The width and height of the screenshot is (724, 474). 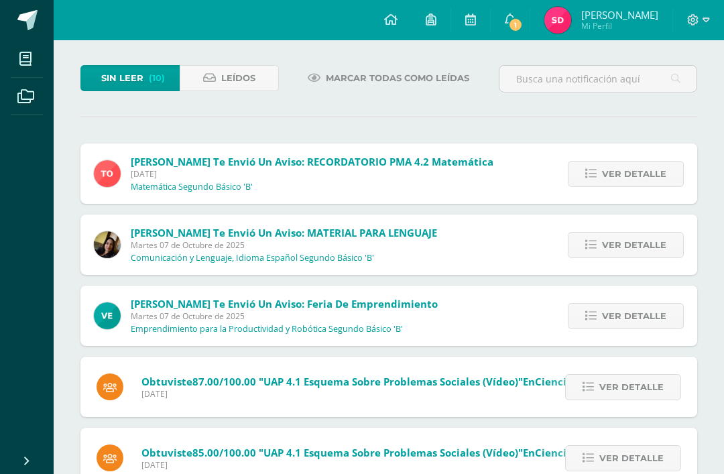 I want to click on img: 7d59b56c52217230a910c984fa9e4d28.png, so click(x=558, y=20).